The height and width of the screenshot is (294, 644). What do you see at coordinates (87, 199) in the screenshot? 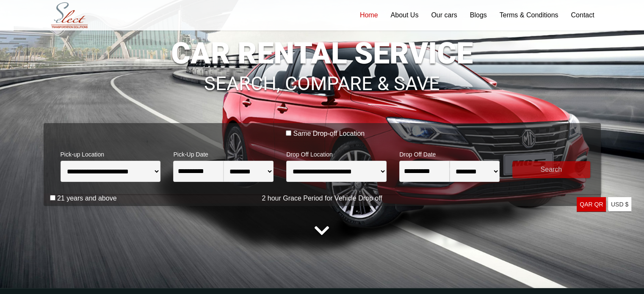
I see `label: 21 years and above` at bounding box center [87, 199].